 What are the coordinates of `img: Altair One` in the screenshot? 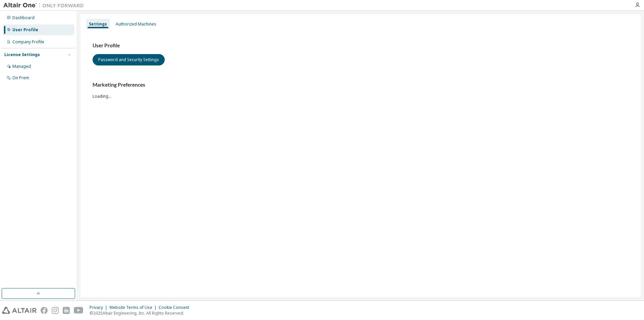 It's located at (45, 5).